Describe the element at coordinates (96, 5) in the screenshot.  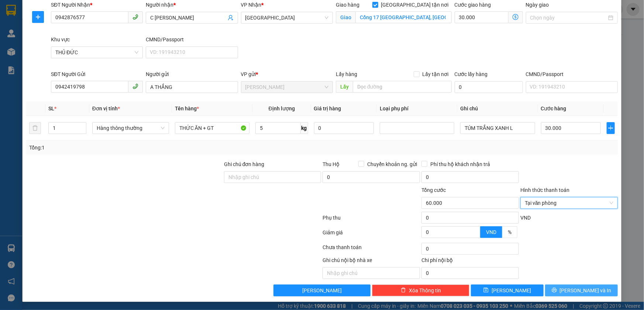
I see `div: SĐT Người Nhận` at that location.